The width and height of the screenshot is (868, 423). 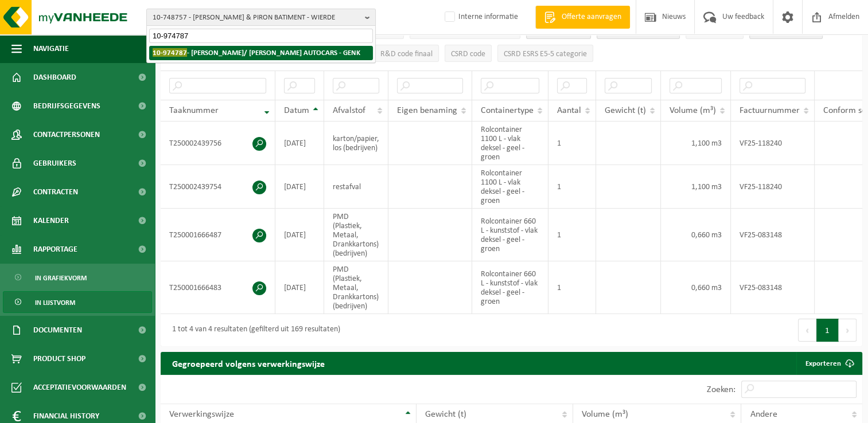 What do you see at coordinates (480, 17) in the screenshot?
I see `label: Interne informatie` at bounding box center [480, 17].